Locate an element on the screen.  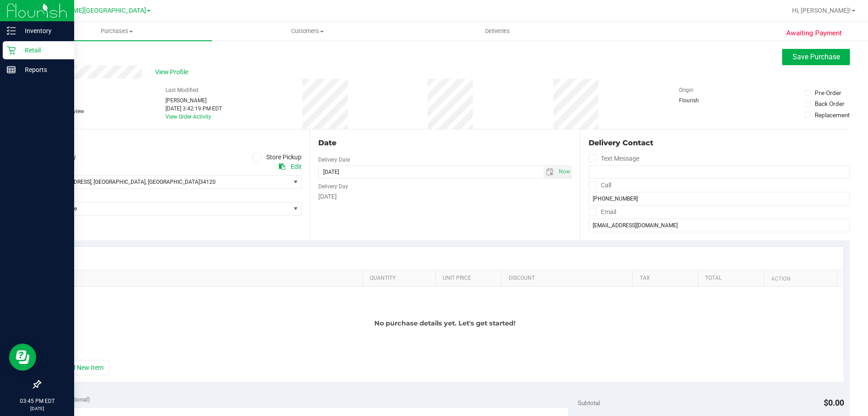
div: Edit is located at coordinates (296, 167).